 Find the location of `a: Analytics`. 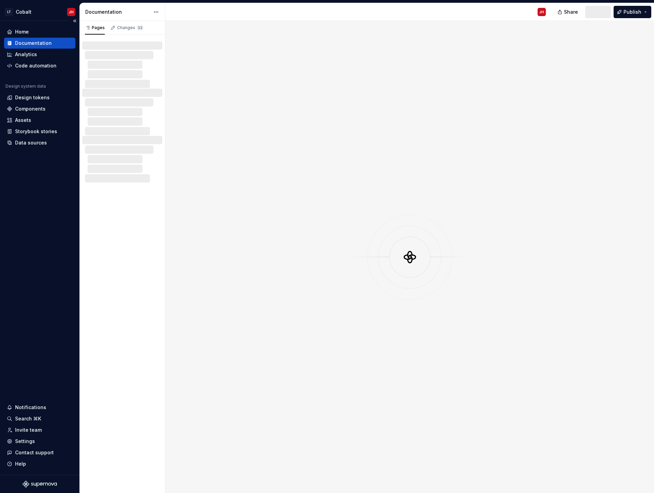

a: Analytics is located at coordinates (40, 54).